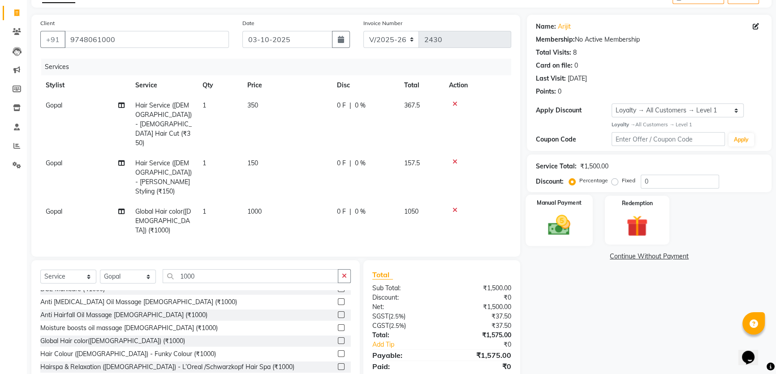 The image size is (776, 374). I want to click on div: Last Visit:, so click(550, 78).